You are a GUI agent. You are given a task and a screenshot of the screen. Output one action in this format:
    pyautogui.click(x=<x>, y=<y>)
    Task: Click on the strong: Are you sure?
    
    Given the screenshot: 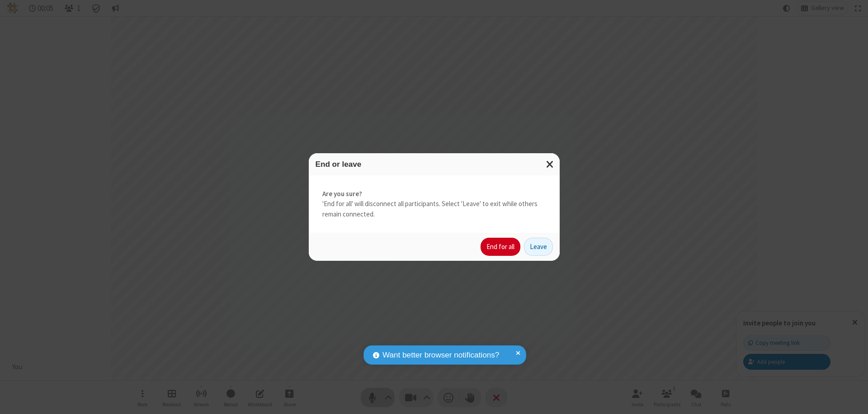 What is the action you would take?
    pyautogui.click(x=434, y=194)
    